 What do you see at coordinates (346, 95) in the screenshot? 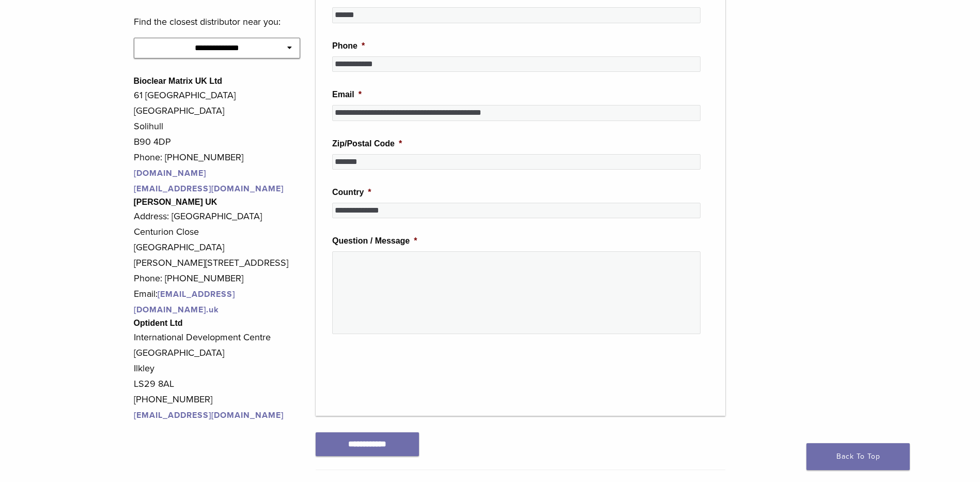
I see `label: Email` at bounding box center [346, 95].